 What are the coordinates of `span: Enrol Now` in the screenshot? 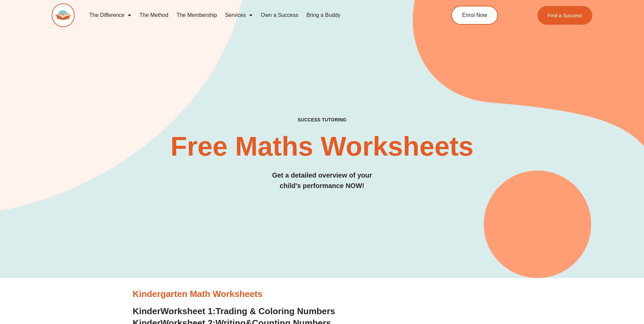 It's located at (474, 15).